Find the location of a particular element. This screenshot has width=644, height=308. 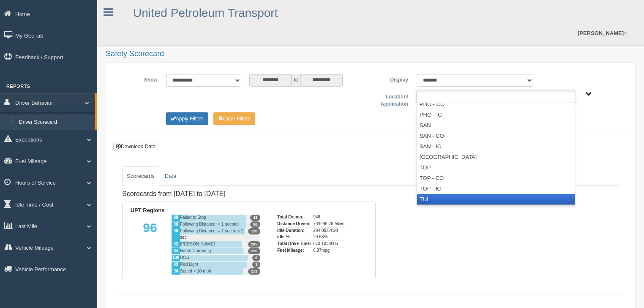

li: SAN is located at coordinates (496, 125).